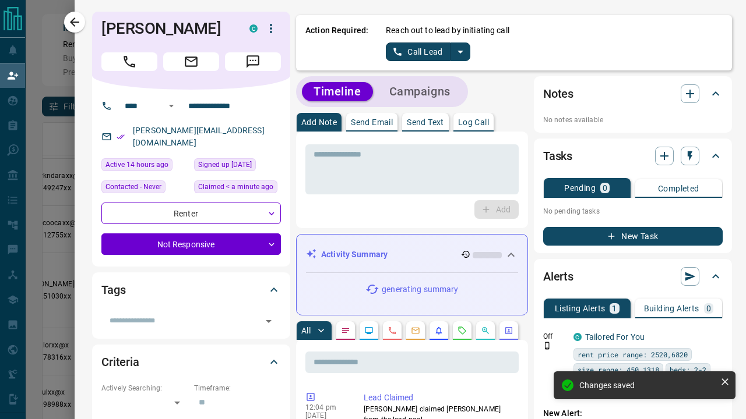 The width and height of the screenshot is (746, 419). Describe the element at coordinates (547, 346) in the screenshot. I see `svg: Push Notification Only` at that location.